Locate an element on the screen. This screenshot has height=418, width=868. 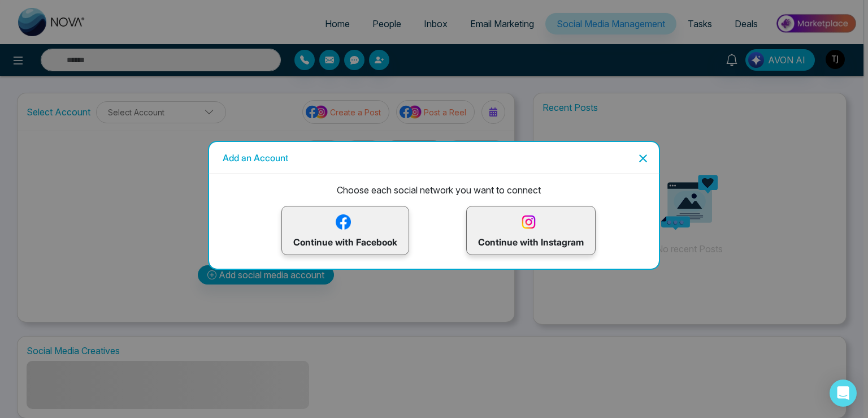
button: Close is located at coordinates (641, 158).